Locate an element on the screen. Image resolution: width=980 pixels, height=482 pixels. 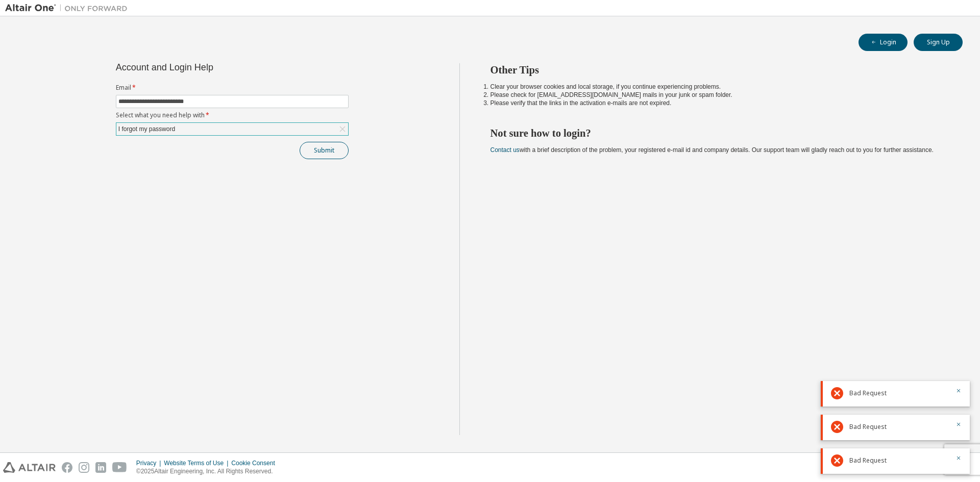
label: Email is located at coordinates (233, 88).